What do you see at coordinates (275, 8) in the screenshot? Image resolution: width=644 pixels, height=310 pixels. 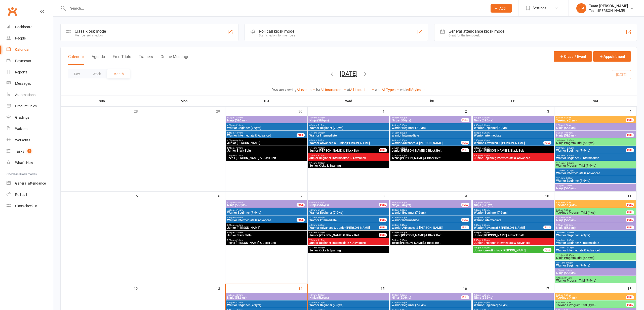 I see `input: Search...` at bounding box center [275, 8].